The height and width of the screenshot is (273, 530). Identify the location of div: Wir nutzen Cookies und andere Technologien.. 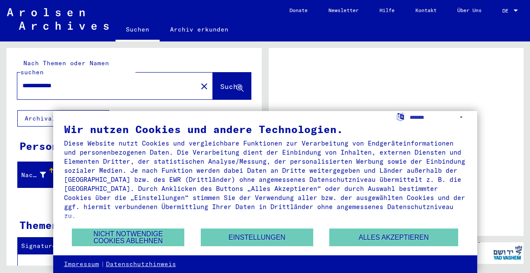
(265, 129).